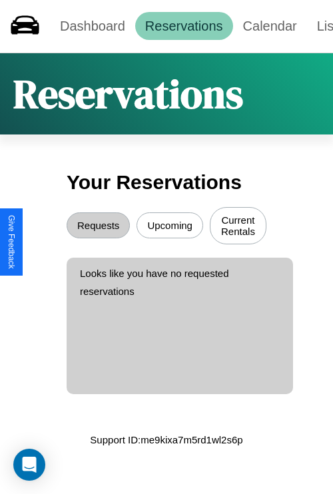 The image size is (333, 494). I want to click on h1: Reservations, so click(128, 94).